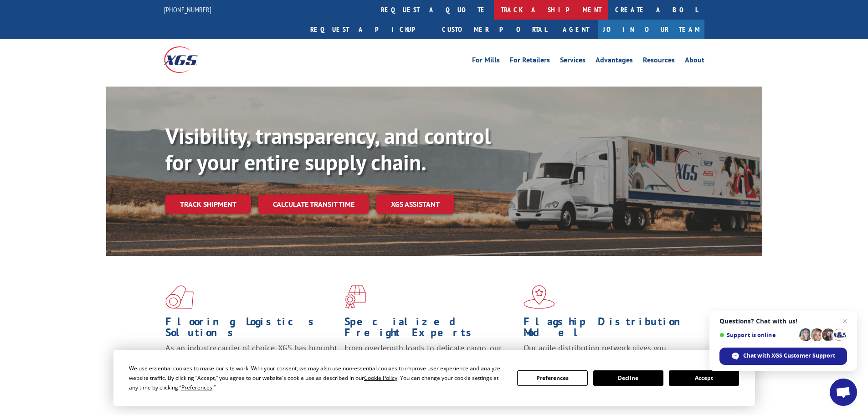 This screenshot has height=415, width=868. Describe the element at coordinates (614, 61) in the screenshot. I see `a: Advantages` at that location.